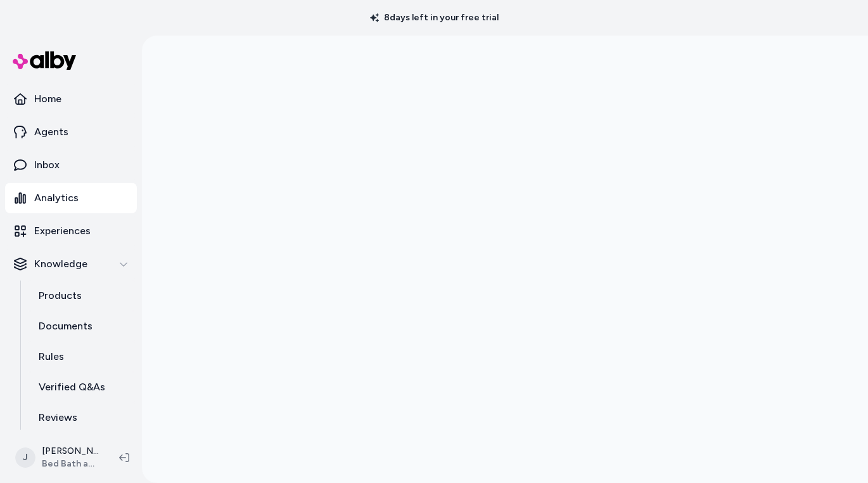  I want to click on p: Agents, so click(52, 132).